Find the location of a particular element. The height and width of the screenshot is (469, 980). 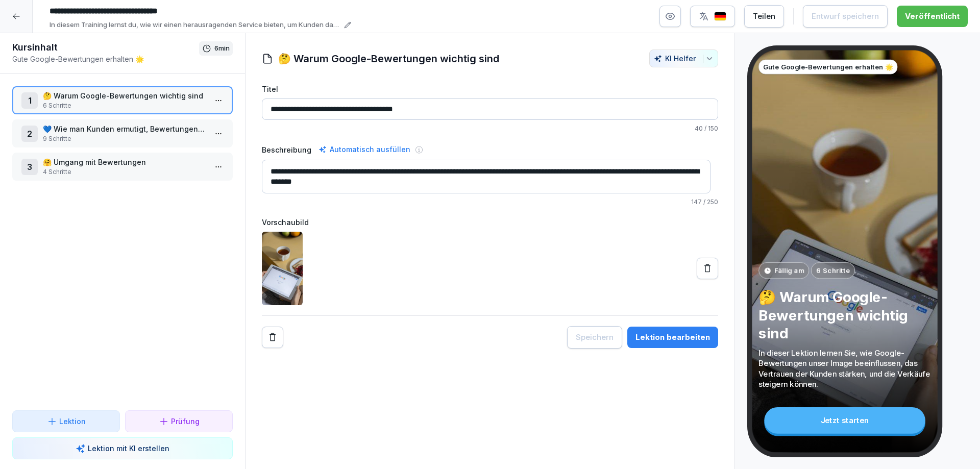

button: Prüfung is located at coordinates (179, 421).